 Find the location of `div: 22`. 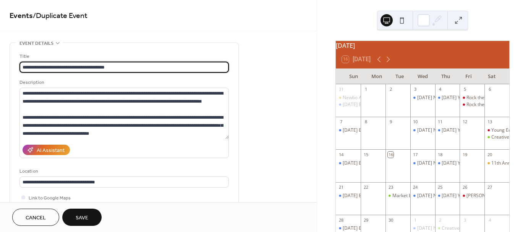

div: 22 is located at coordinates (366, 187).